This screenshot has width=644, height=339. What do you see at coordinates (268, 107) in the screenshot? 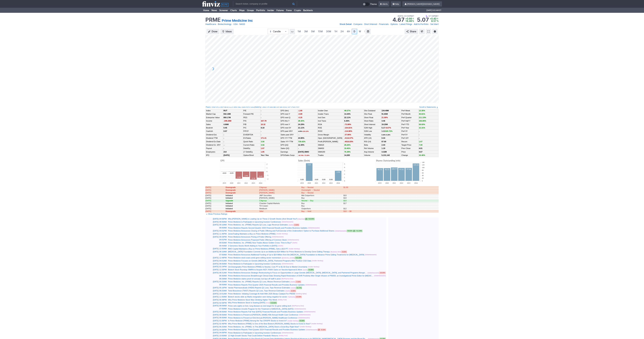
I see `a: VTI` at bounding box center [268, 107].